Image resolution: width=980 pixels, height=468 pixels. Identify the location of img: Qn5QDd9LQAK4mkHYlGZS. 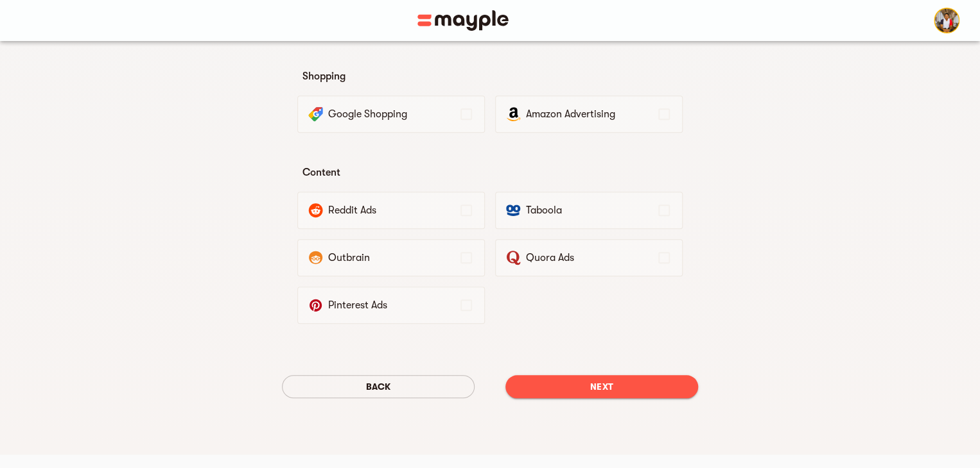
(946, 20).